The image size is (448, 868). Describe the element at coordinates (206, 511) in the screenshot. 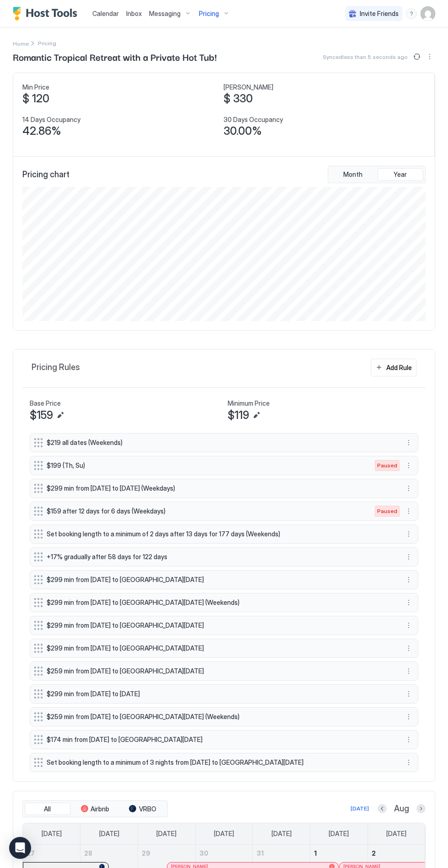

I see `span: $159 after 12 days for 6 days (Weekdays)` at that location.